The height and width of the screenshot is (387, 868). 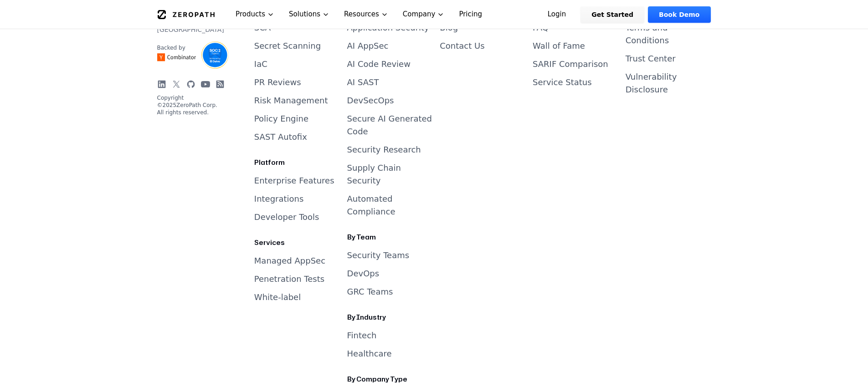 I want to click on a: Automated Compliance, so click(x=371, y=205).